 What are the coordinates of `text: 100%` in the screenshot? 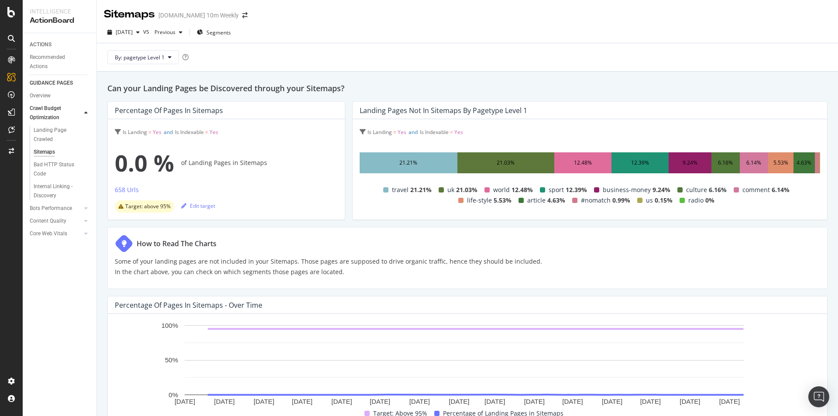 It's located at (170, 325).